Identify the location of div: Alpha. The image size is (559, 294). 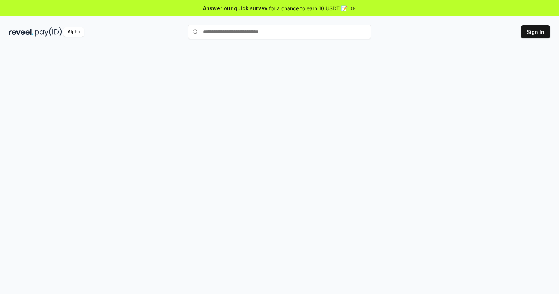
(74, 32).